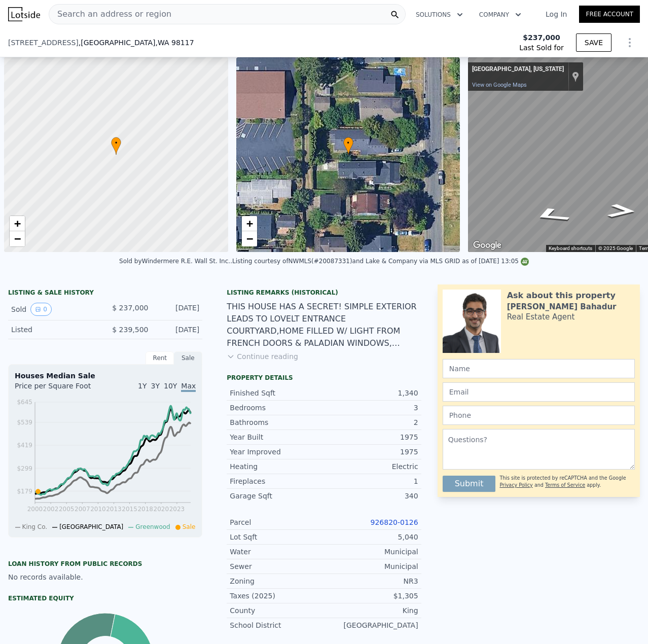 Image resolution: width=648 pixels, height=644 pixels. What do you see at coordinates (105, 577) in the screenshot?
I see `div: No records available.` at bounding box center [105, 577].